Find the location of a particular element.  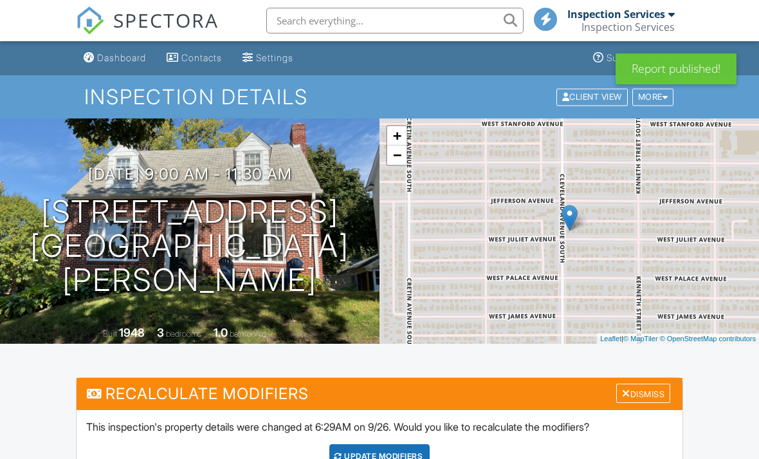

a: SPECTORA is located at coordinates (147, 31).